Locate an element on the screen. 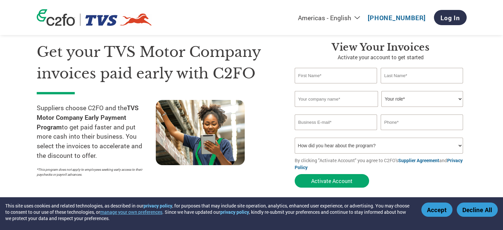 The width and height of the screenshot is (503, 230). input: Your company name* is located at coordinates (336, 99).